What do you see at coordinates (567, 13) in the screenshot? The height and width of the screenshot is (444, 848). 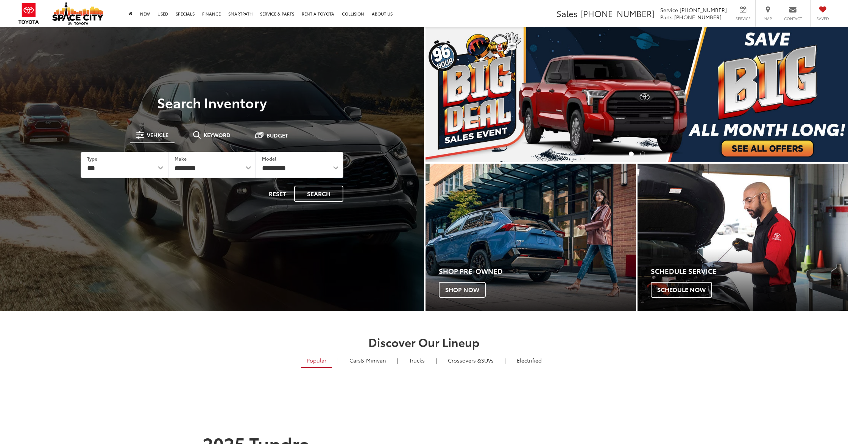 I see `span: Sales` at bounding box center [567, 13].